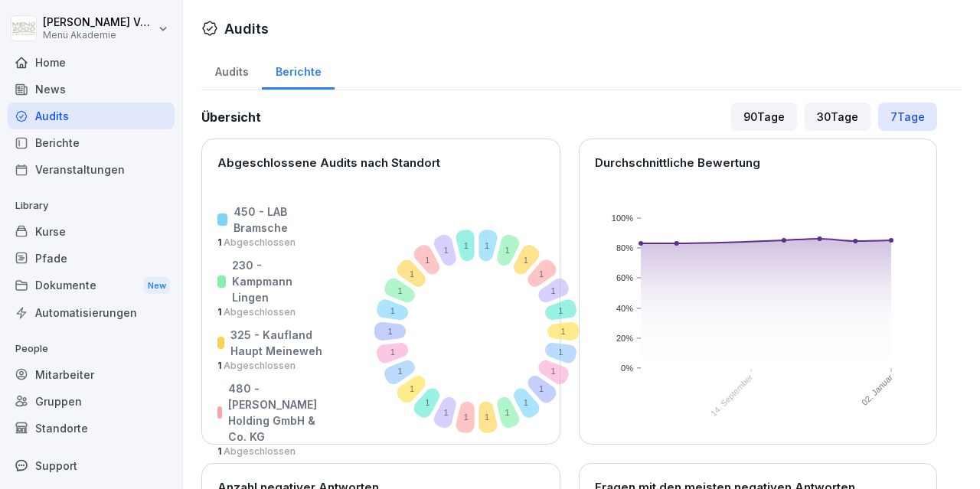 The width and height of the screenshot is (980, 489). What do you see at coordinates (91, 349) in the screenshot?
I see `p: People` at bounding box center [91, 349].